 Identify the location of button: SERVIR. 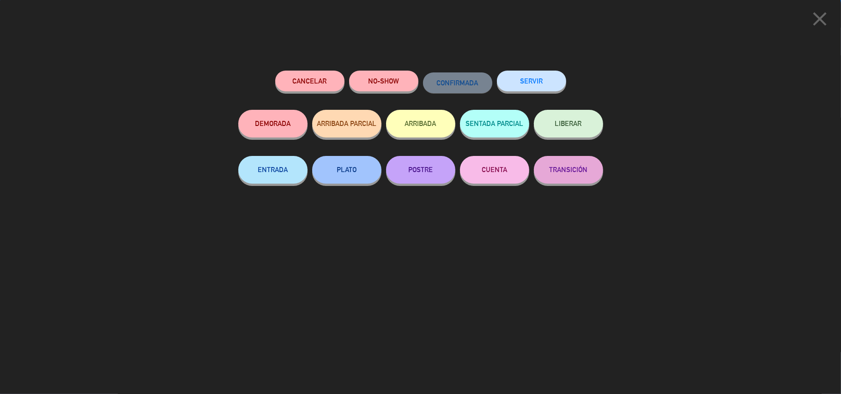
(531, 81).